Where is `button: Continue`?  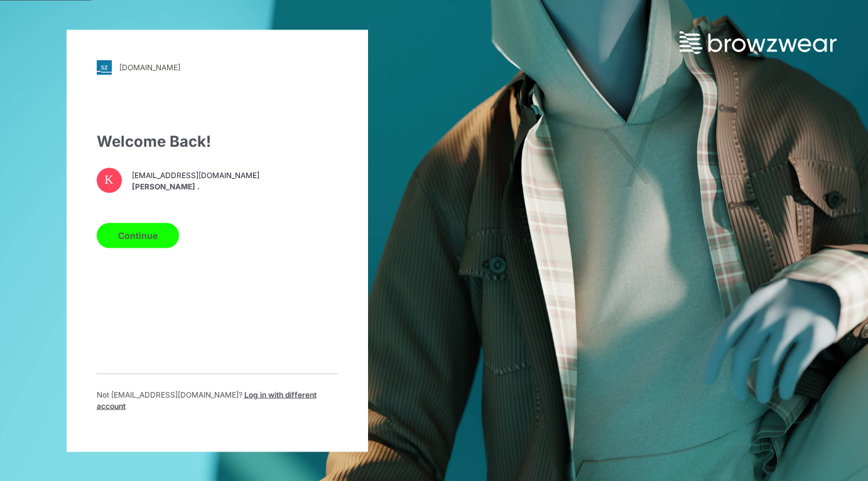
button: Continue is located at coordinates (138, 236).